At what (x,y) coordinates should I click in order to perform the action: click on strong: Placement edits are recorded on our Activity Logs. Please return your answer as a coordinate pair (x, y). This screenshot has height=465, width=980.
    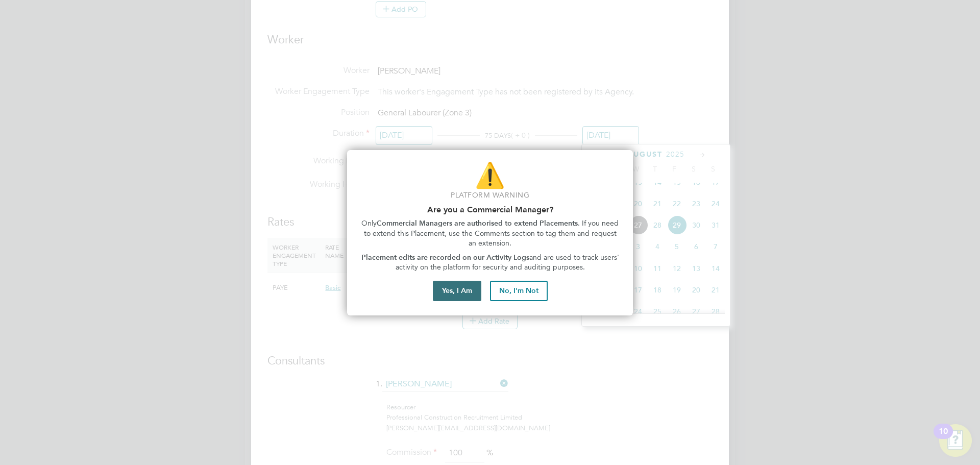
    Looking at the image, I should click on (445, 257).